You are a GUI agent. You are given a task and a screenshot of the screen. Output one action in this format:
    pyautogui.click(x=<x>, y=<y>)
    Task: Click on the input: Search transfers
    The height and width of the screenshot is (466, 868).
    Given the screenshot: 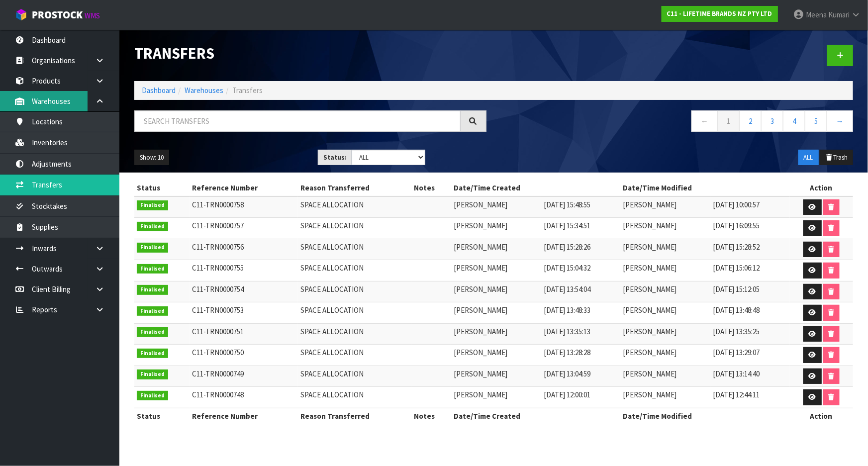 What is the action you would take?
    pyautogui.click(x=298, y=121)
    